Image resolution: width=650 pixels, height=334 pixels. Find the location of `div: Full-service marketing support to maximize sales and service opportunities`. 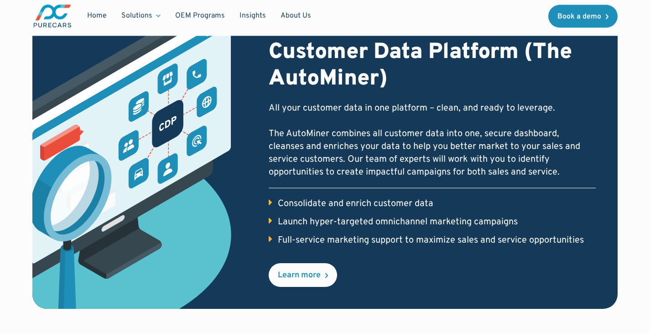

div: Full-service marketing support to maximize sales and service opportunities is located at coordinates (431, 240).